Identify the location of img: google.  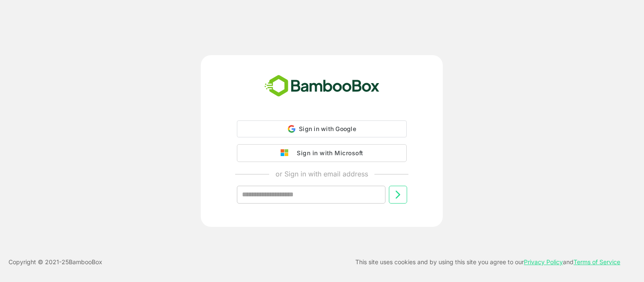
(287, 153).